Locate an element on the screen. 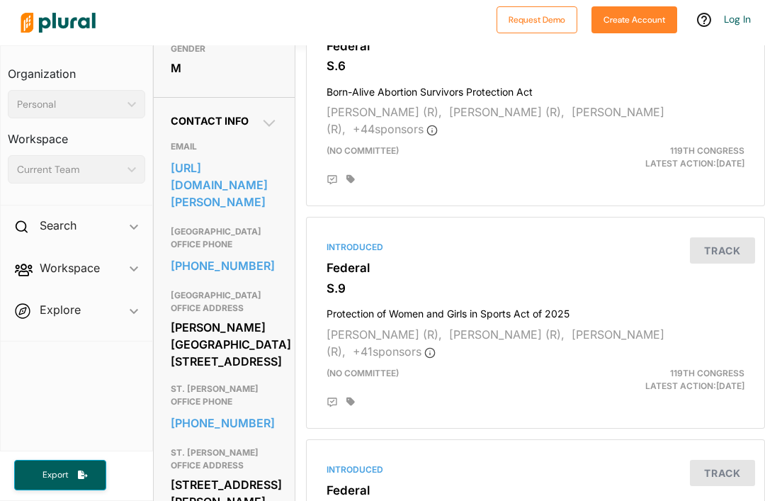 This screenshot has width=765, height=501. h3: S.6 is located at coordinates (535, 66).